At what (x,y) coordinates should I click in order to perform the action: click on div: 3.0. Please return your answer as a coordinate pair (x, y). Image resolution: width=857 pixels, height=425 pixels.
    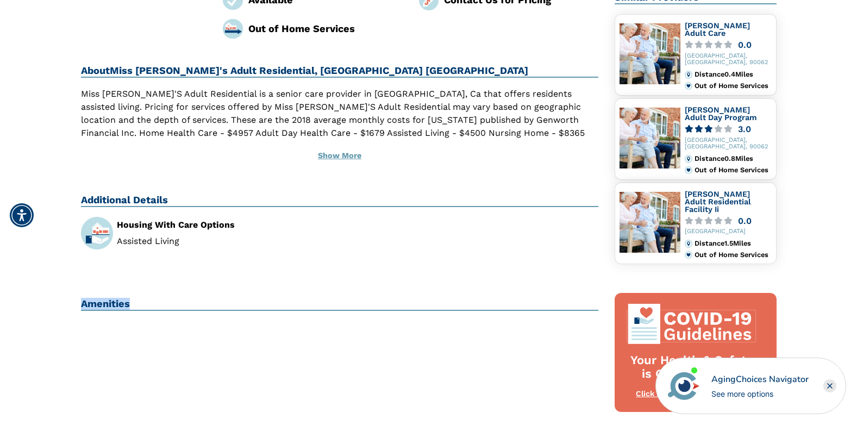
    Looking at the image, I should click on (744, 129).